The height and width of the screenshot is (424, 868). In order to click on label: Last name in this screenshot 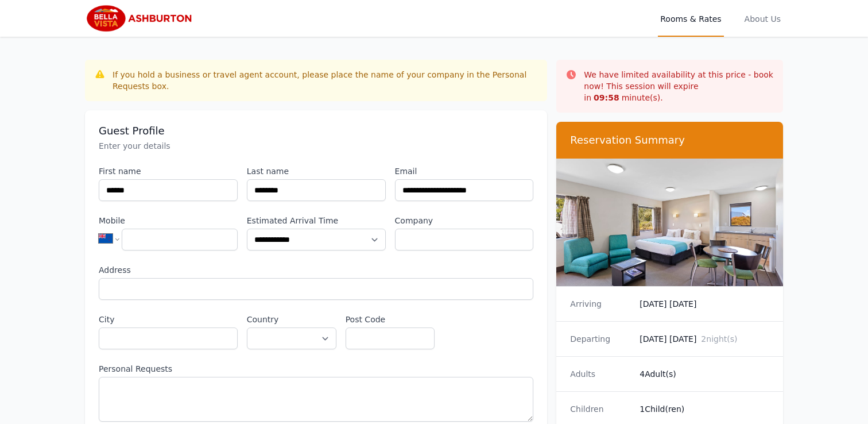, I will do `click(316, 171)`.